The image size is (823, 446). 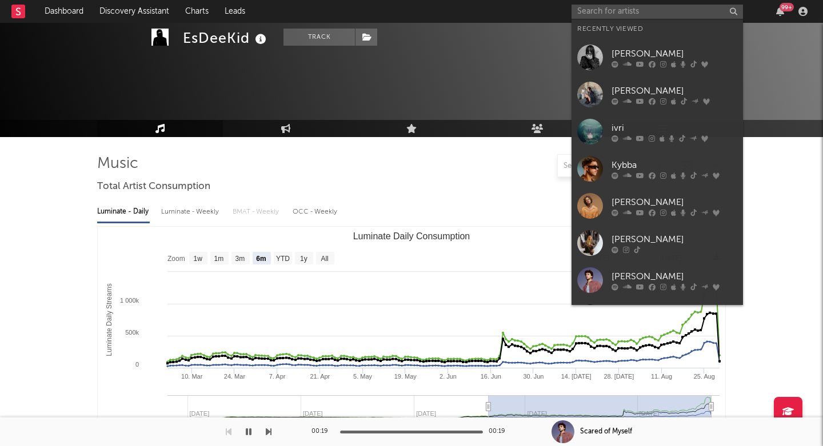 I want to click on text: 1 000k, so click(x=130, y=301).